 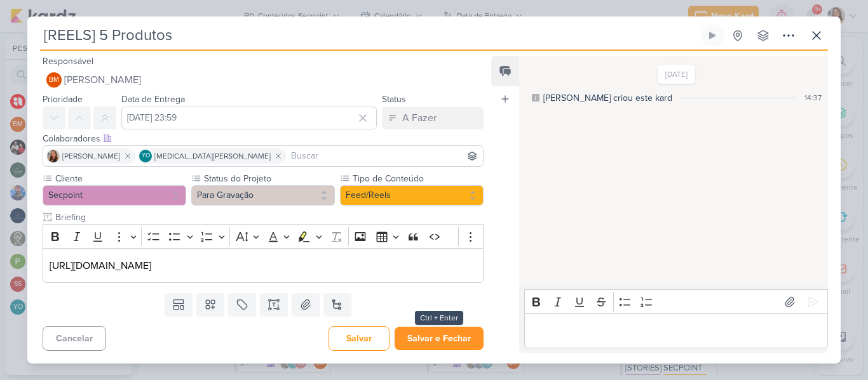 What do you see at coordinates (146, 156) in the screenshot?
I see `p: YO` at bounding box center [146, 156].